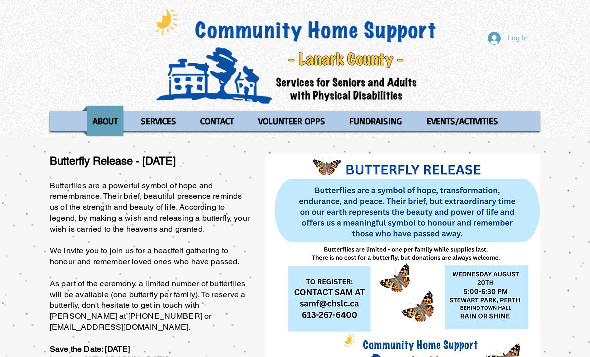  What do you see at coordinates (508, 38) in the screenshot?
I see `button: Log In` at bounding box center [508, 38].